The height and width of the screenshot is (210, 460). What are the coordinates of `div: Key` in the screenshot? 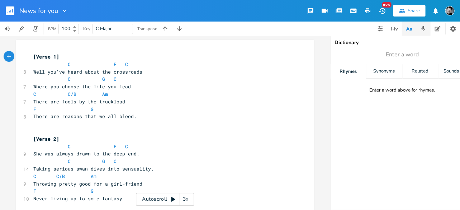 It's located at (87, 29).